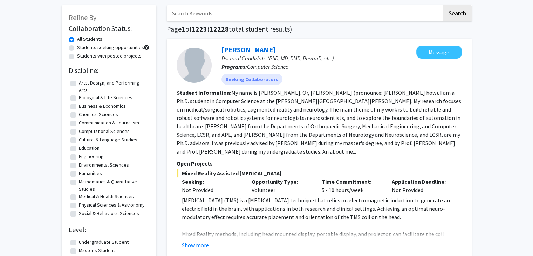 The height and width of the screenshot is (256, 533). Describe the element at coordinates (109, 230) in the screenshot. I see `h2: Level:` at that location.